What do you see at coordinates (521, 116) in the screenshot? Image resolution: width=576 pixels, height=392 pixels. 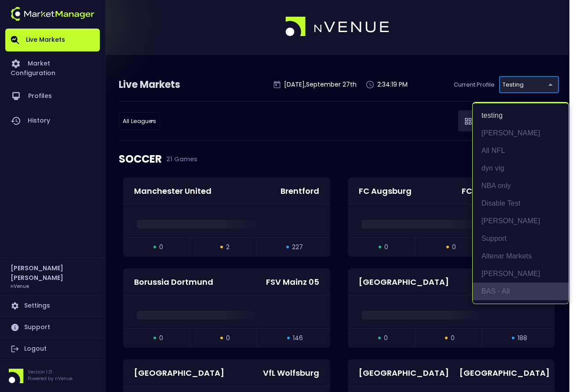 I see `li: testing` at bounding box center [521, 116].